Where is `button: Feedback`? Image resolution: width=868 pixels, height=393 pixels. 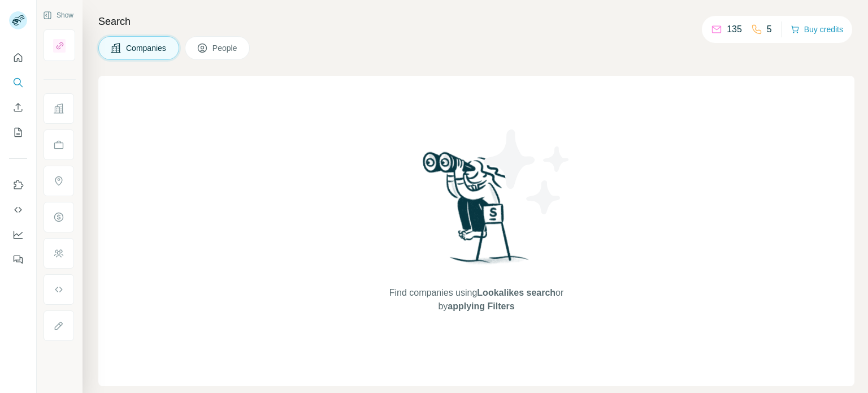
button: Feedback is located at coordinates (18, 259).